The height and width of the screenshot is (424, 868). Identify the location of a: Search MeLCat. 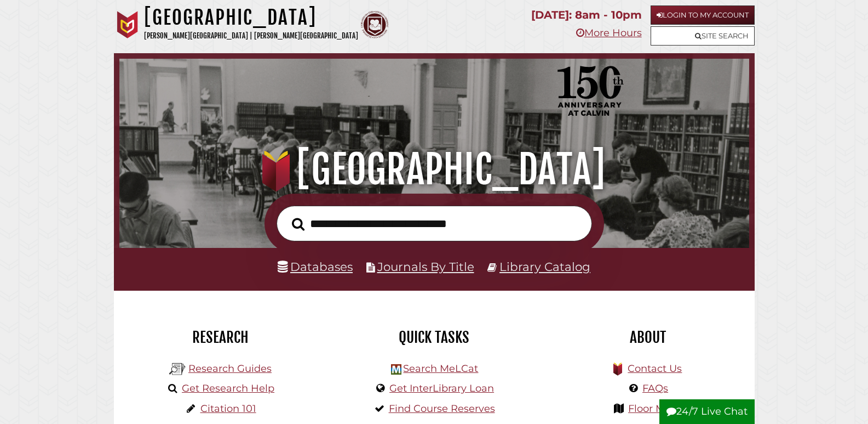
(440, 368).